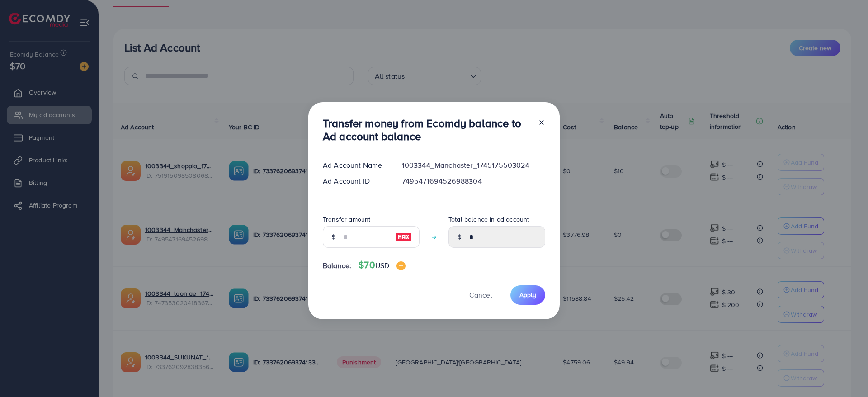  What do you see at coordinates (473, 180) in the screenshot?
I see `div: 7495471694526988304` at bounding box center [473, 180].